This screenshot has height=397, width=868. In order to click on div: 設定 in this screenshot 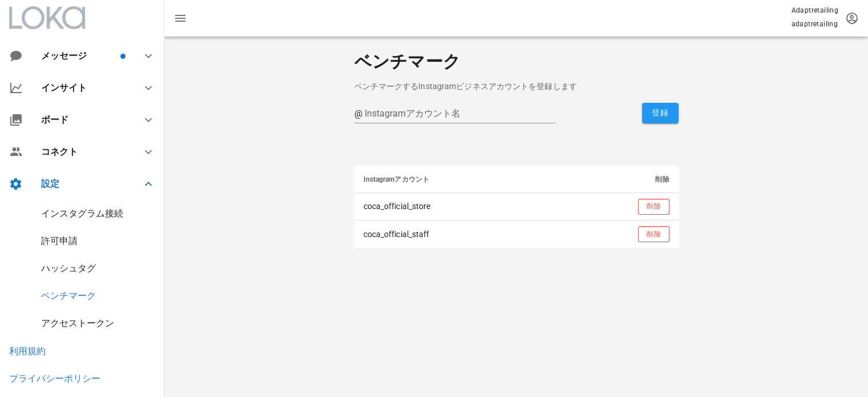, I will do `click(84, 183)`.